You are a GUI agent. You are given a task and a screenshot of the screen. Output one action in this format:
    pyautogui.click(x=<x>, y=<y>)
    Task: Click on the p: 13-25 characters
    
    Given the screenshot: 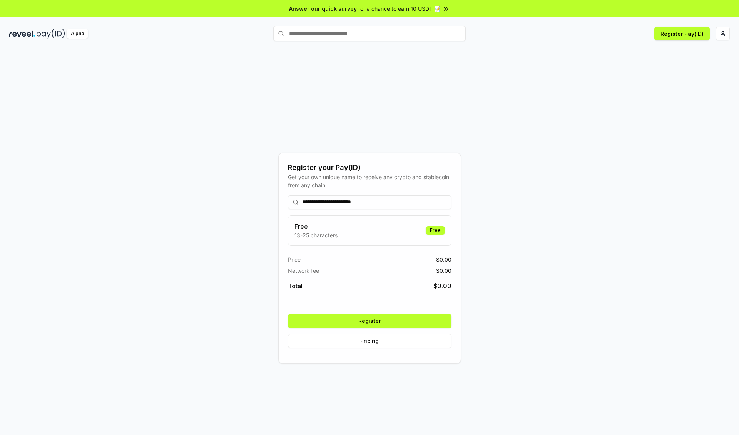 What is the action you would take?
    pyautogui.click(x=316, y=235)
    